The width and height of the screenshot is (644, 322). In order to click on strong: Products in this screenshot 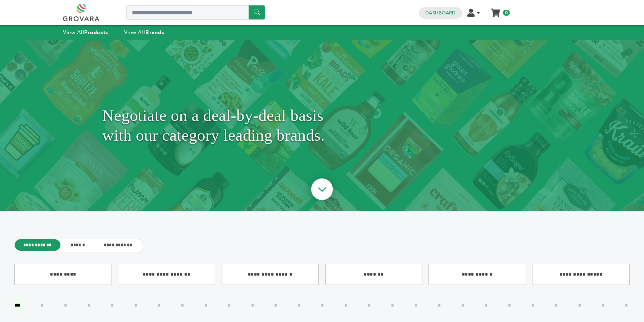, I will do `click(96, 33)`.